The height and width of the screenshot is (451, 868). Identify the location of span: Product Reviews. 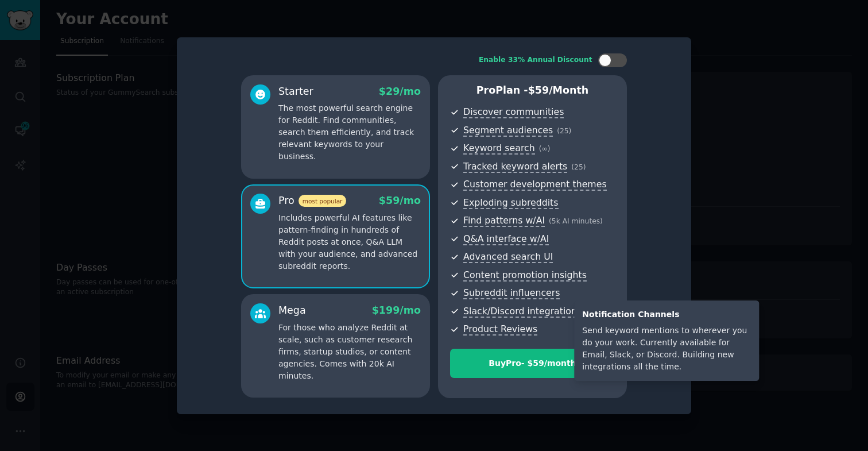
(500, 329).